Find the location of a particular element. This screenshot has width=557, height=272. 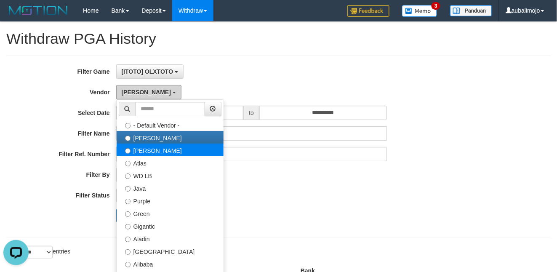

img: panduan.png is located at coordinates (471, 11).